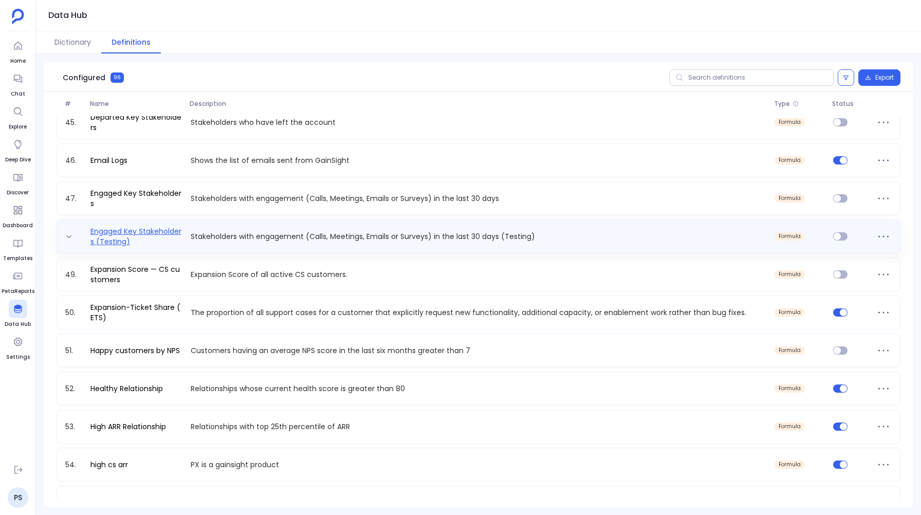  Describe the element at coordinates (478, 122) in the screenshot. I see `p: Stakeholders who have left the account` at that location.